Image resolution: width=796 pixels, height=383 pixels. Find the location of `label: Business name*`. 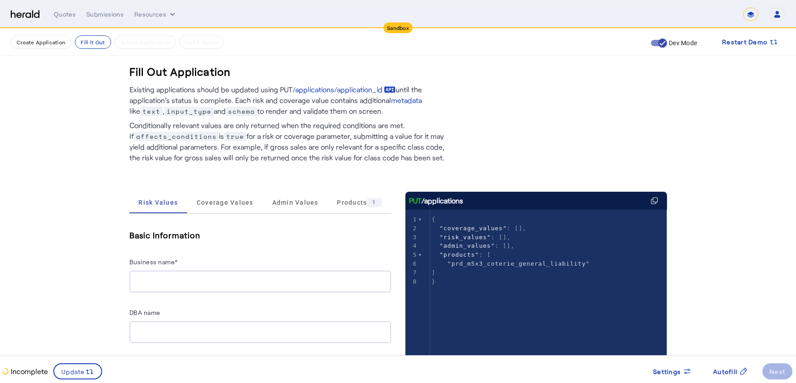

label: Business name* is located at coordinates (154, 262).